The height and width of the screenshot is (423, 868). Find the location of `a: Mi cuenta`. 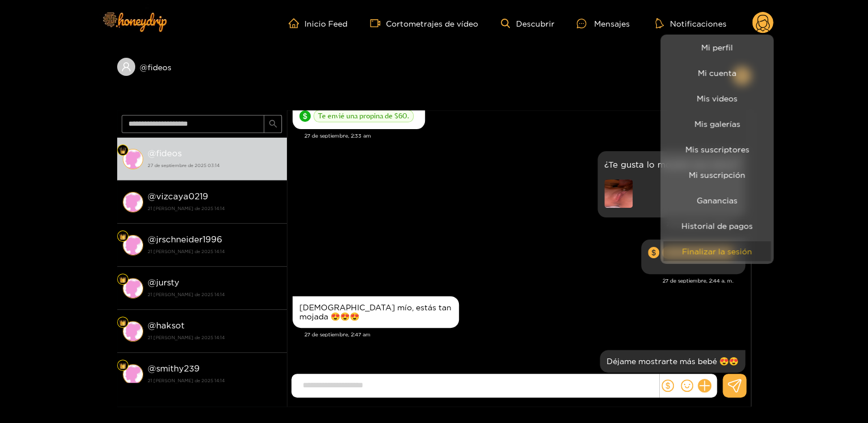

a: Mi cuenta is located at coordinates (717, 72).